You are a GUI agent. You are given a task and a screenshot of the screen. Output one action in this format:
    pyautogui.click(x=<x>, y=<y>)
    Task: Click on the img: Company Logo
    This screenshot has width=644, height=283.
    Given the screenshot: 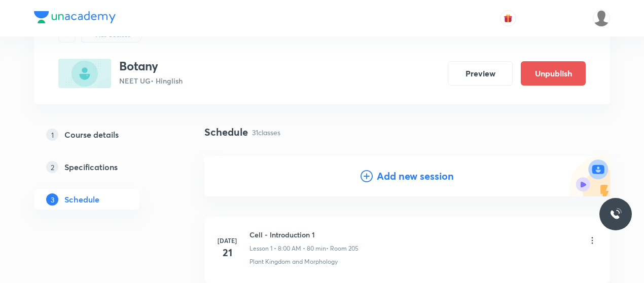 What is the action you would take?
    pyautogui.click(x=74, y=17)
    